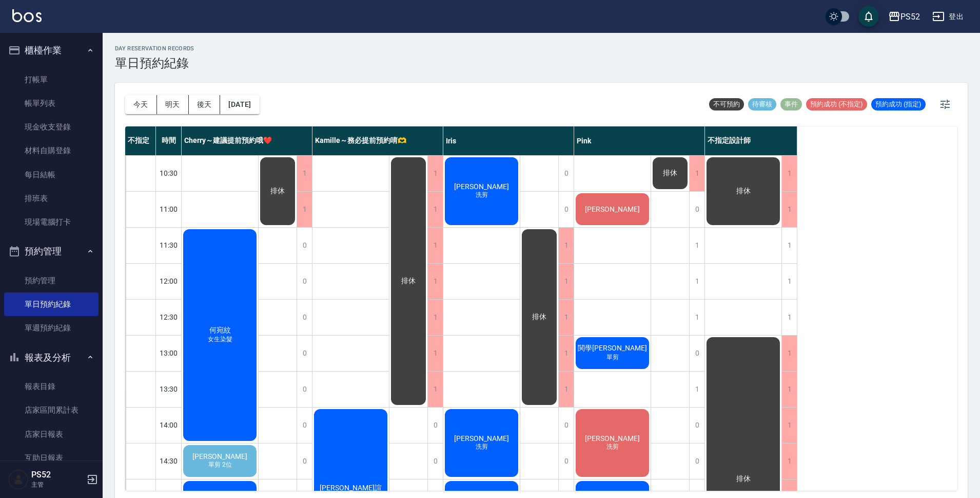  I want to click on div: Kamille～務必提前預約唷🫶, so click(378, 140).